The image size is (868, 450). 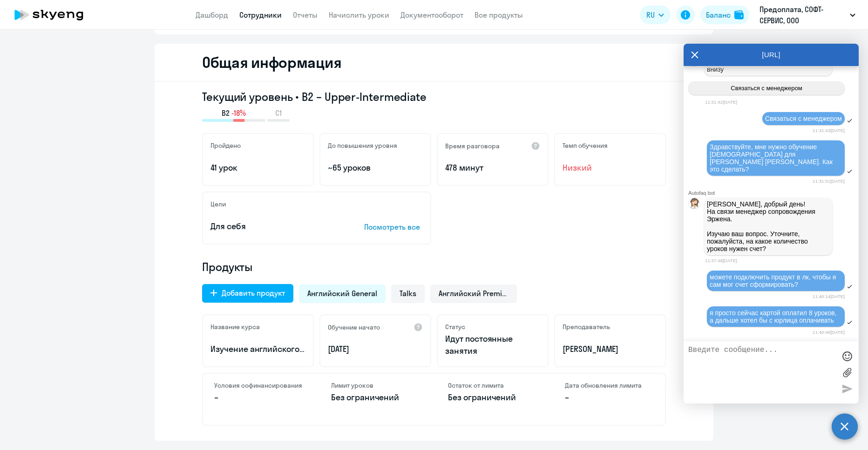 I want to click on p: Идут постоянные занятия, so click(x=492, y=345).